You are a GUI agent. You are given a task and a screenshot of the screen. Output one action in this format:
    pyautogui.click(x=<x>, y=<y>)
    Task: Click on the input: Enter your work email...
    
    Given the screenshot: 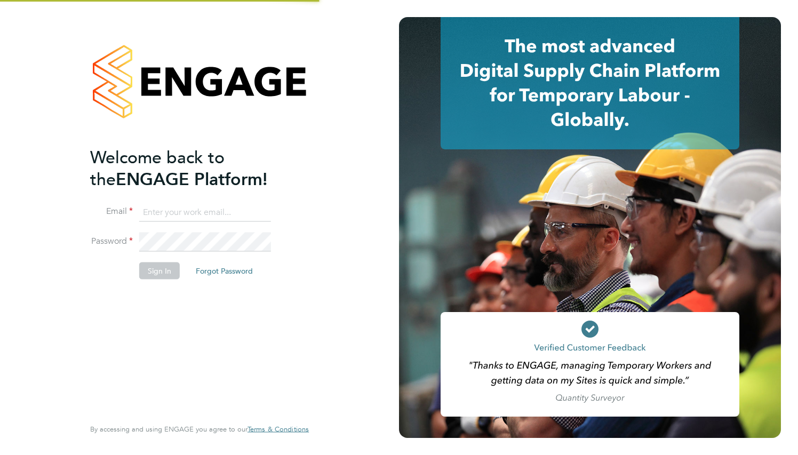 What is the action you would take?
    pyautogui.click(x=205, y=212)
    